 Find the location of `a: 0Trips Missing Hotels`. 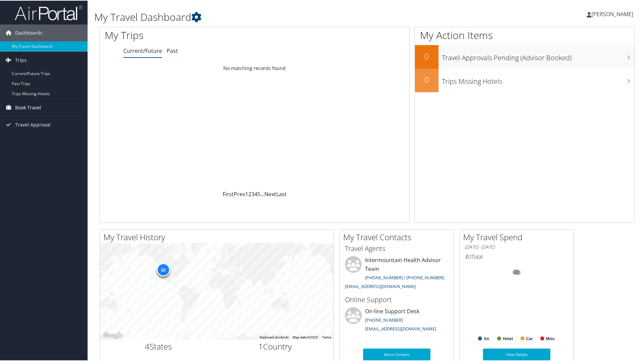

a: 0Trips Missing Hotels is located at coordinates (524, 80).